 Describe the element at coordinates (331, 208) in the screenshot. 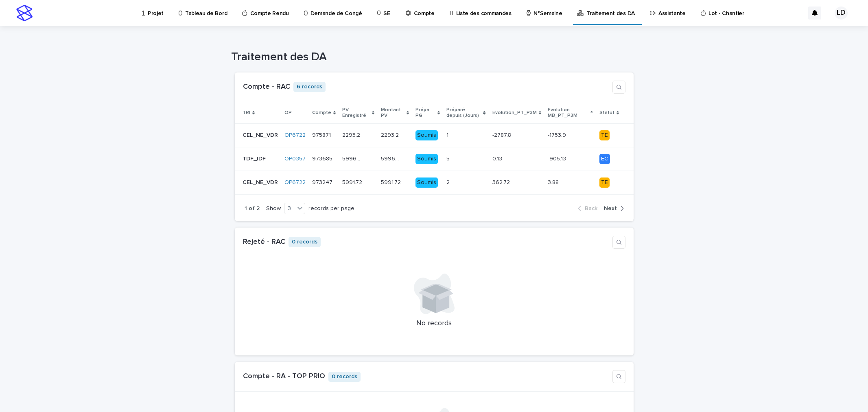

I see `p: records per page` at that location.